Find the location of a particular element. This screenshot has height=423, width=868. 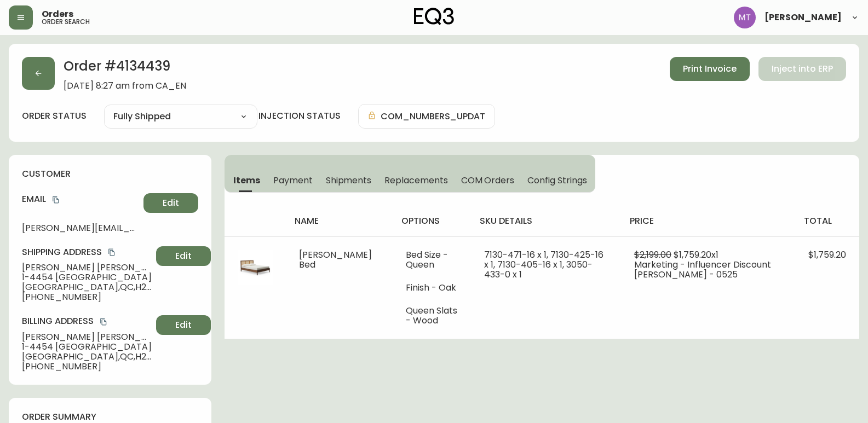

img: 0c07ef8b-5122-4303-ba88-df0ccde9c459Optional[7130-471-425-405-13-Walnut-Front-Angle-LP.jpg].jpg is located at coordinates (255, 268).